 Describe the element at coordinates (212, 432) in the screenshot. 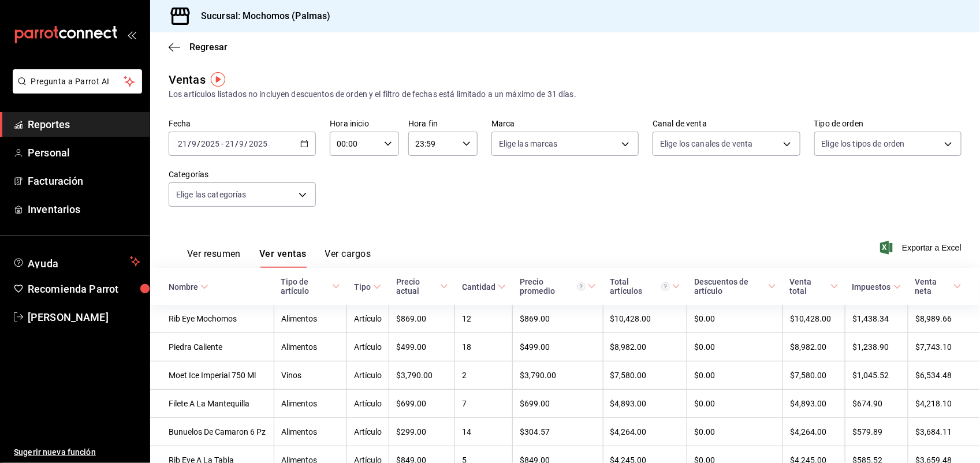

I see `td: Bunuelos De Camaron 6 Pz` at that location.